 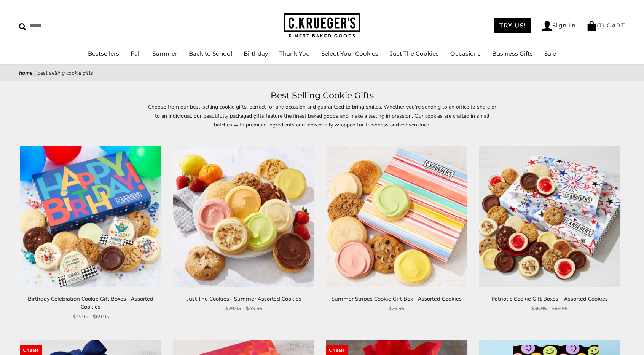 I want to click on img: Search, so click(x=22, y=27).